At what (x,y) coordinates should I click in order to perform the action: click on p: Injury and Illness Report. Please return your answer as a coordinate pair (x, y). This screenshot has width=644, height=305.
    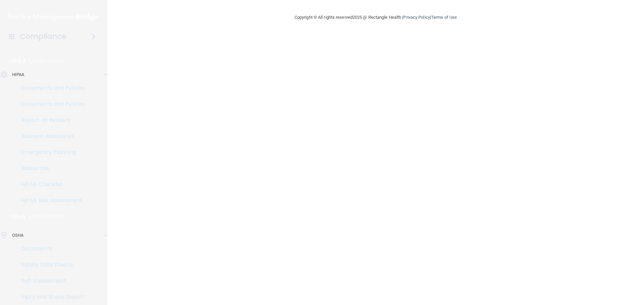
    Looking at the image, I should click on (50, 297).